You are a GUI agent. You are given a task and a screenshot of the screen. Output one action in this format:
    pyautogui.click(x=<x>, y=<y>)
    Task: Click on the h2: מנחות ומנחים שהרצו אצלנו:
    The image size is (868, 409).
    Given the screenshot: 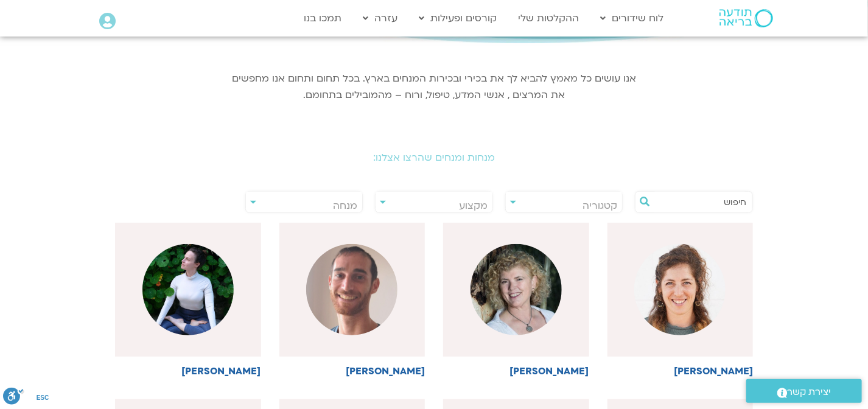 What is the action you would take?
    pyautogui.click(x=434, y=157)
    